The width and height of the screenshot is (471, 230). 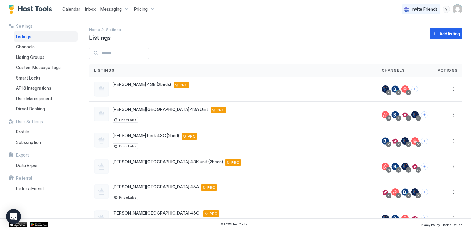 I want to click on span: Refer a Friend, so click(x=30, y=188).